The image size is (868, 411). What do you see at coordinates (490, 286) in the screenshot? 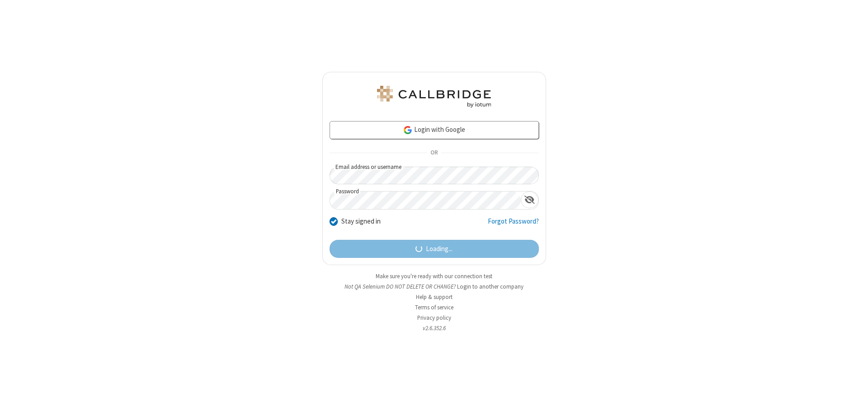
I see `button: Login to another company` at bounding box center [490, 286].